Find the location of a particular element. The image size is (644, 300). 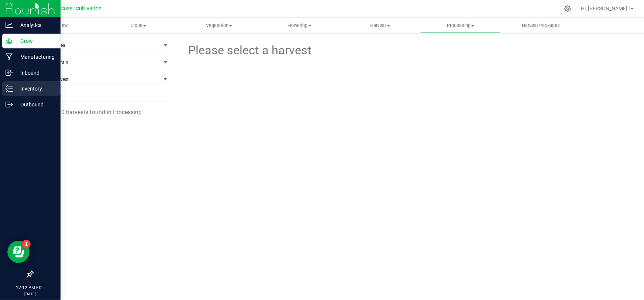

span: East Coast Cultivation is located at coordinates (75, 9).